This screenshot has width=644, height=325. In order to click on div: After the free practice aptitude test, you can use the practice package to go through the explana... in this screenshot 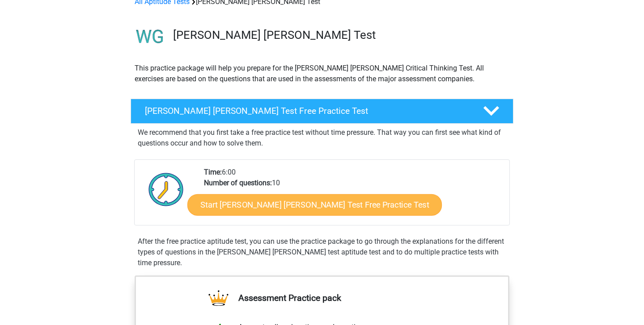, I will do `click(322, 252)`.